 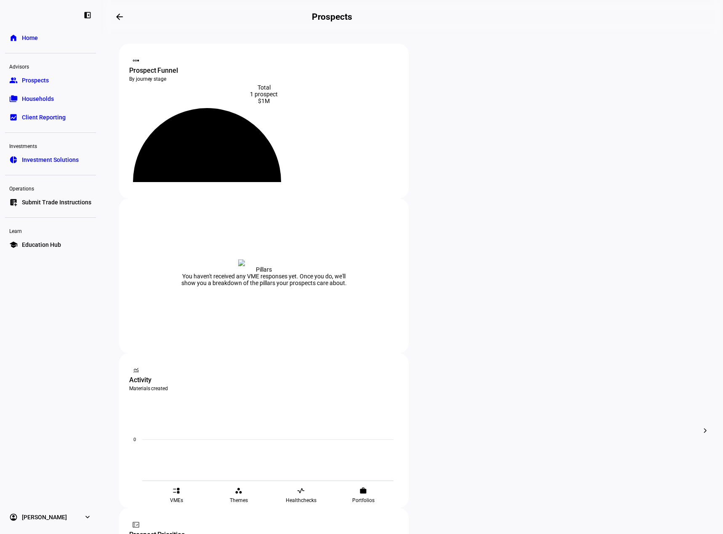 I want to click on div: Pillars, so click(x=264, y=270).